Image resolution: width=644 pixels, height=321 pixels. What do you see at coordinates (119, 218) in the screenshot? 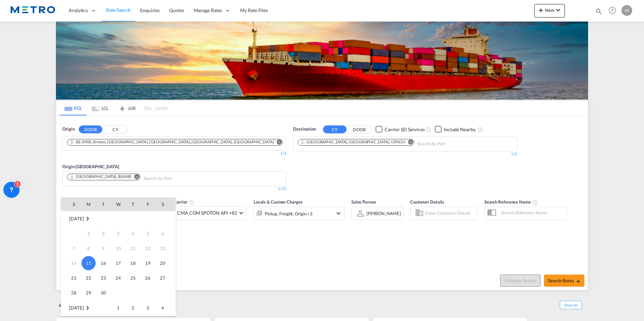
I see `tr: Week undefined` at bounding box center [119, 218].